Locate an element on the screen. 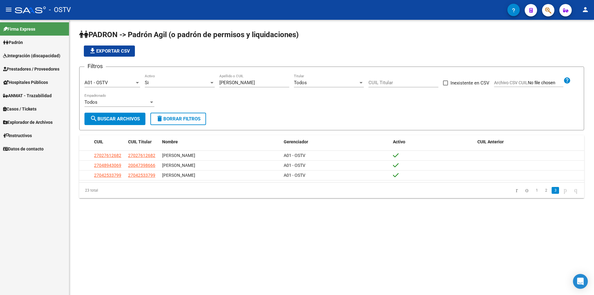 The image size is (594, 295). a: go to previous page is located at coordinates (527, 190).